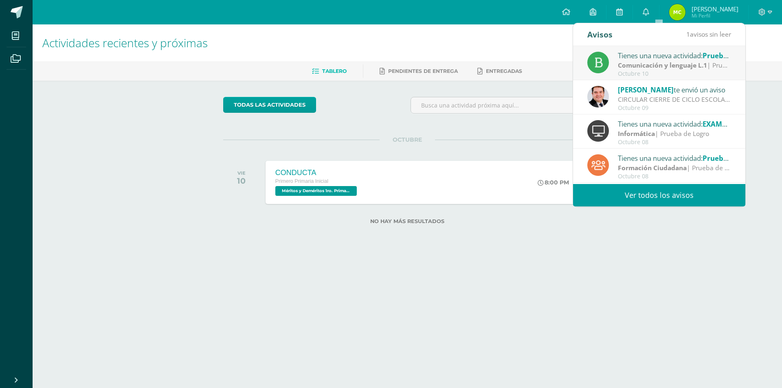 The image size is (782, 388). What do you see at coordinates (504, 71) in the screenshot?
I see `span: Entregadas` at bounding box center [504, 71].